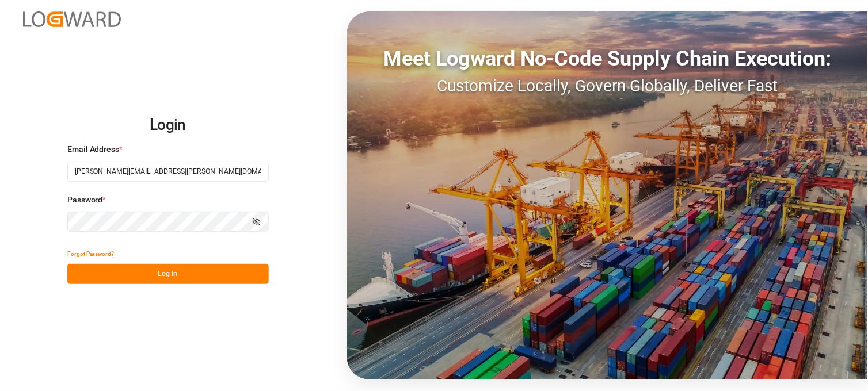 The image size is (868, 391). Describe the element at coordinates (91, 253) in the screenshot. I see `button: Forgot Password?` at that location.